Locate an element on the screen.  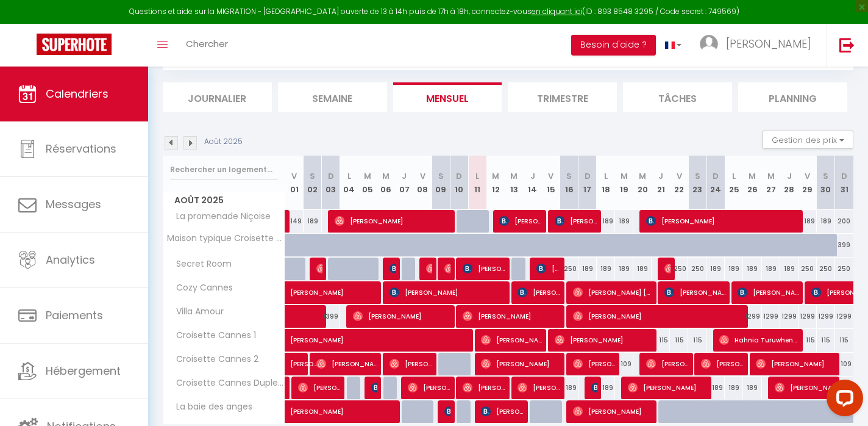
th: 12 is located at coordinates (496, 182).